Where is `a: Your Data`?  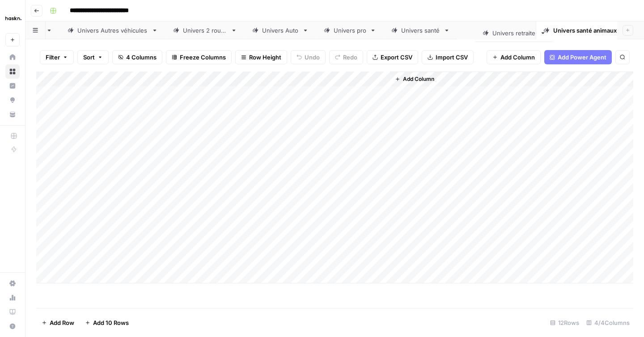 a: Your Data is located at coordinates (12, 114).